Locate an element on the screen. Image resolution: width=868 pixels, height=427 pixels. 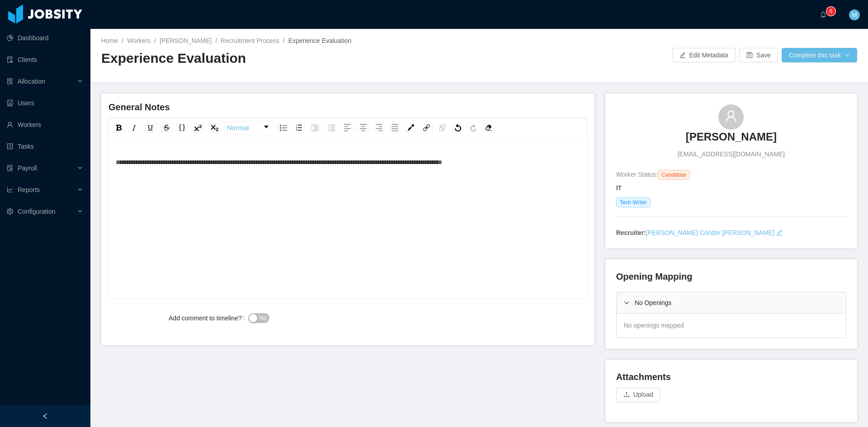
div: Superscript is located at coordinates (197, 128).